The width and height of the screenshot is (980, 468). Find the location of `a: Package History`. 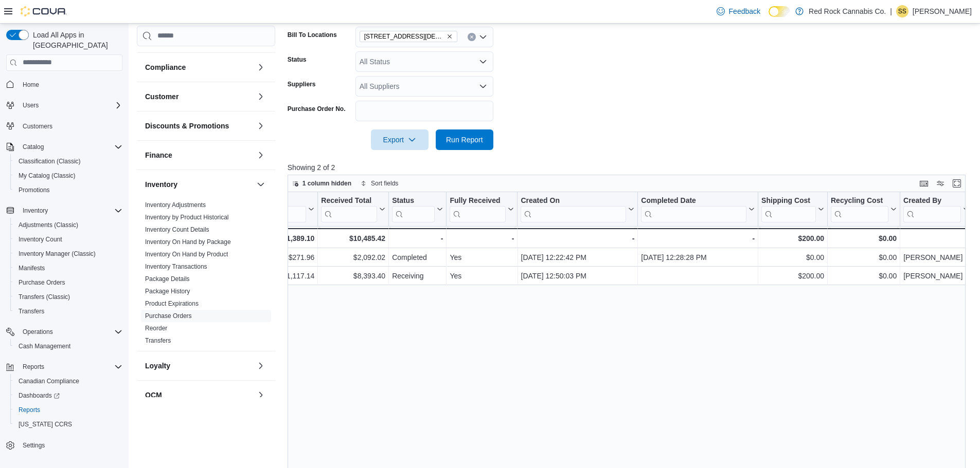

a: Package History is located at coordinates (167, 291).